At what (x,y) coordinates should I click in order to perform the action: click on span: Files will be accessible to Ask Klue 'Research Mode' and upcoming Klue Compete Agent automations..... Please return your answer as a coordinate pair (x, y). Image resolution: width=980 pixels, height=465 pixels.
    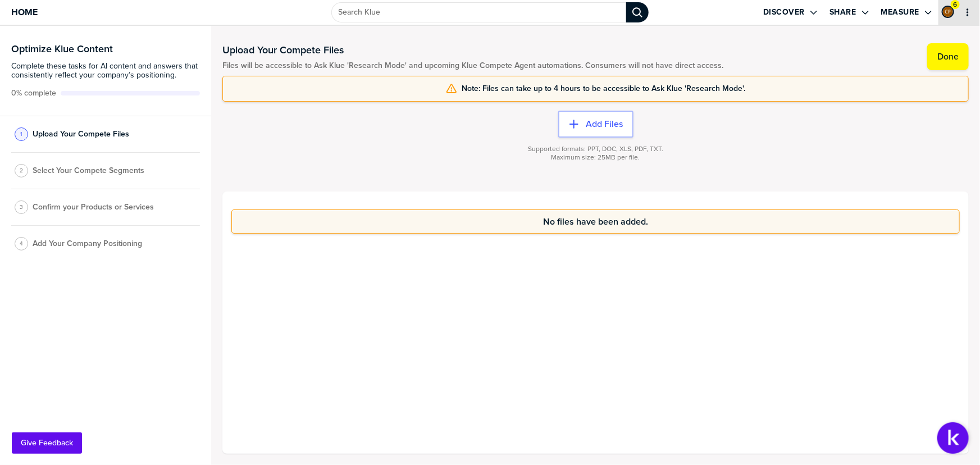
    Looking at the image, I should click on (473, 66).